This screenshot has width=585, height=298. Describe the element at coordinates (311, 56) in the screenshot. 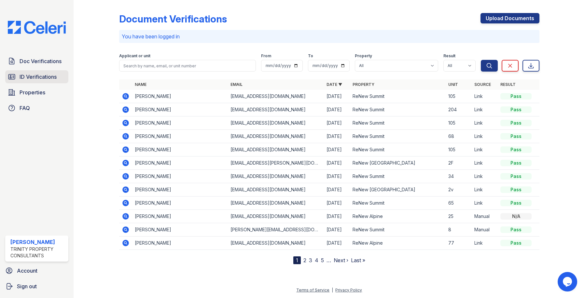

I see `label: To` at that location.